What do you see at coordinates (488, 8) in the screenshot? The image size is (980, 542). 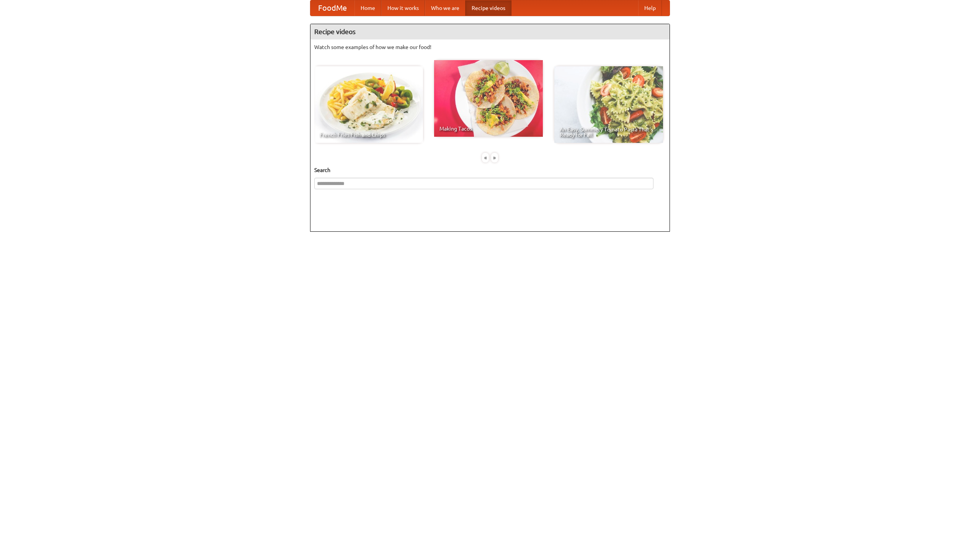 I see `a: Recipe videos` at bounding box center [488, 8].